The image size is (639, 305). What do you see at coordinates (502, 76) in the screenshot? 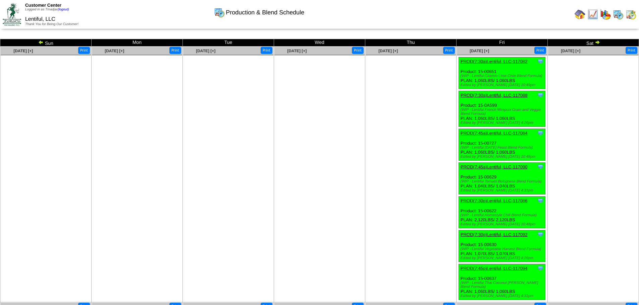
I see `div: (WIP - Lentiful Cilantro Lime Chile Blend Formula)` at bounding box center [502, 76].